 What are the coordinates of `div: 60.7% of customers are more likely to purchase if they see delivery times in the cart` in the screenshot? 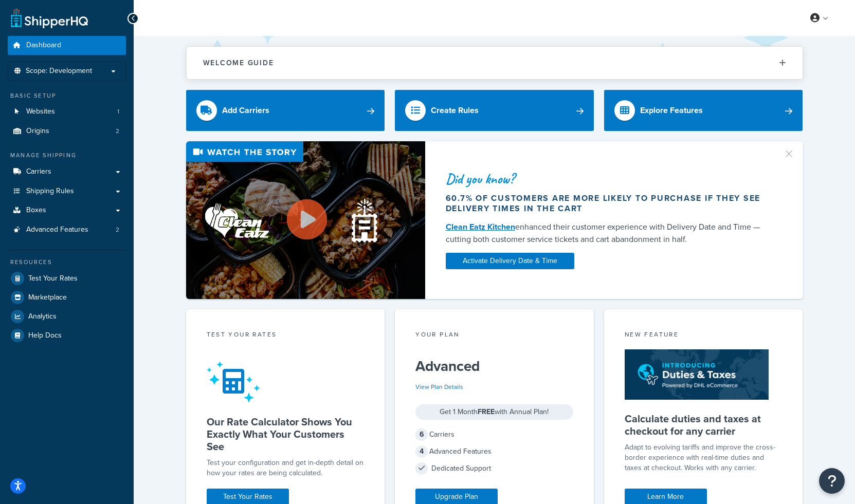 It's located at (608, 203).